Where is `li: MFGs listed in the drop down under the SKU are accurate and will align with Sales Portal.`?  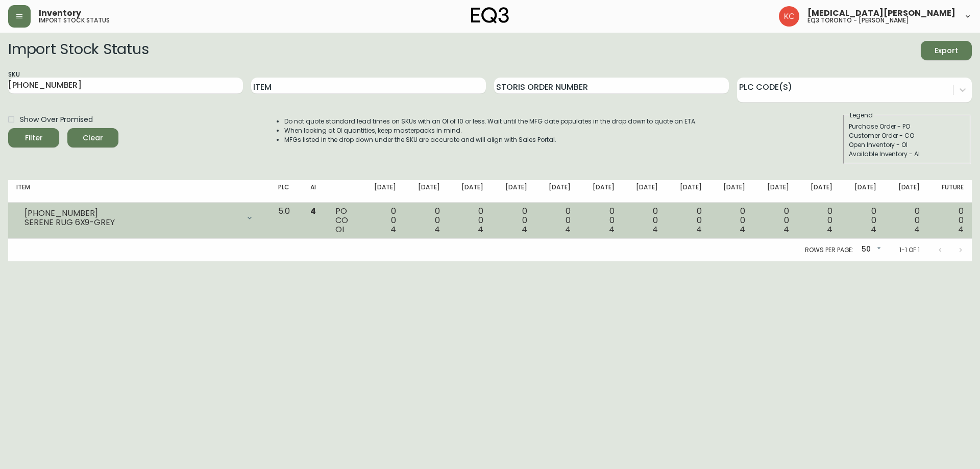 li: MFGs listed in the drop down under the SKU are accurate and will align with Sales Portal. is located at coordinates (490, 140).